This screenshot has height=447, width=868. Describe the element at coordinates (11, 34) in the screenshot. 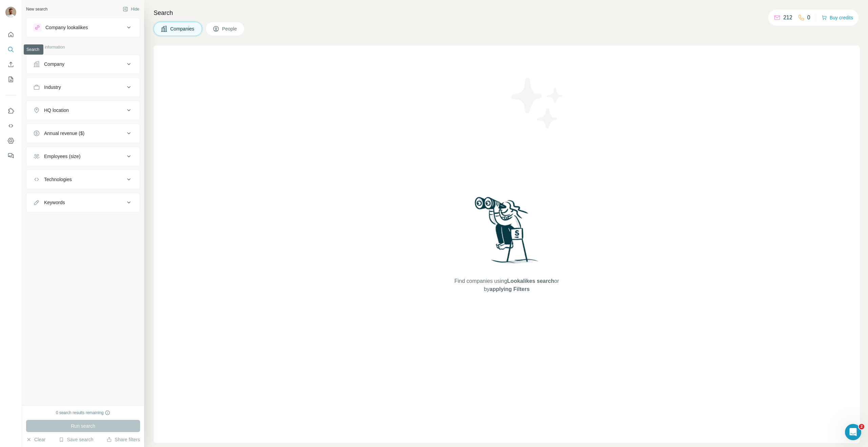

I see `button: Quick start` at that location.